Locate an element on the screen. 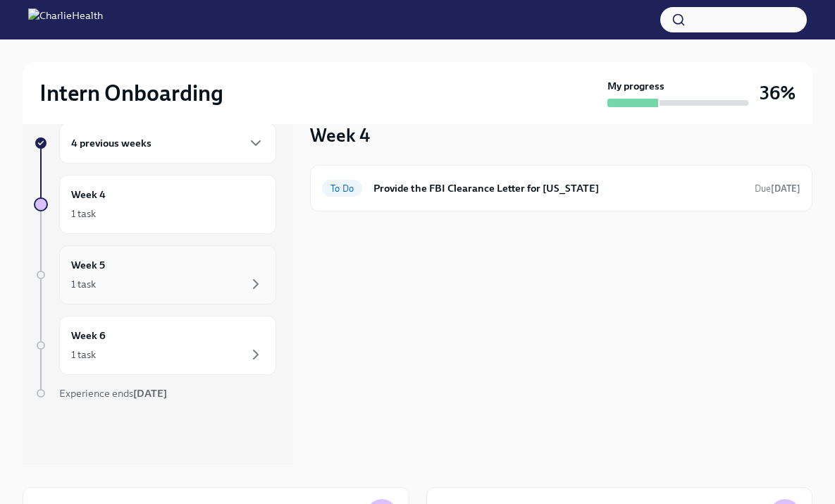  a: Week 61 task is located at coordinates (155, 345).